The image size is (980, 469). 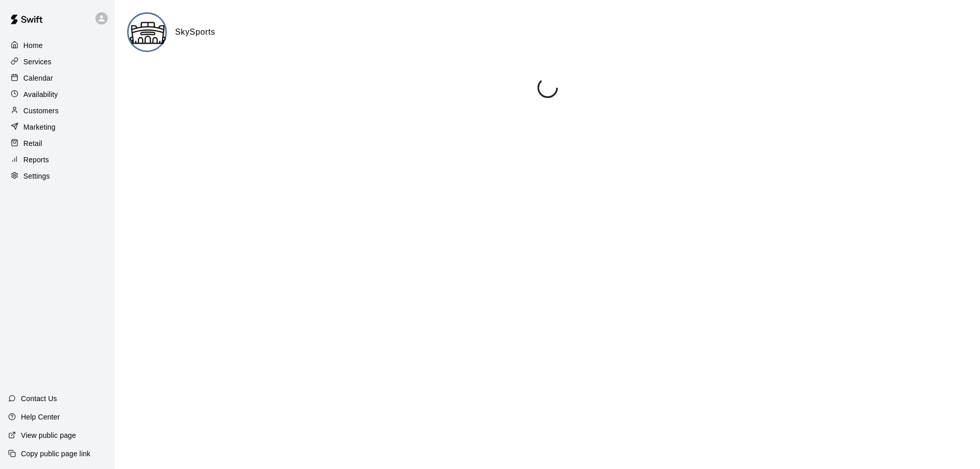 I want to click on p: Copy public page link, so click(x=55, y=453).